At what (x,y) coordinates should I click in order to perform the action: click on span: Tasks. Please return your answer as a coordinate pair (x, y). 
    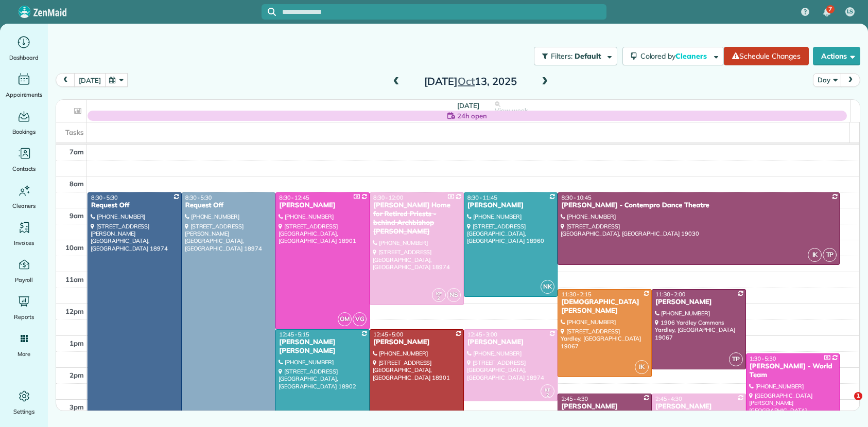
    Looking at the image, I should click on (75, 132).